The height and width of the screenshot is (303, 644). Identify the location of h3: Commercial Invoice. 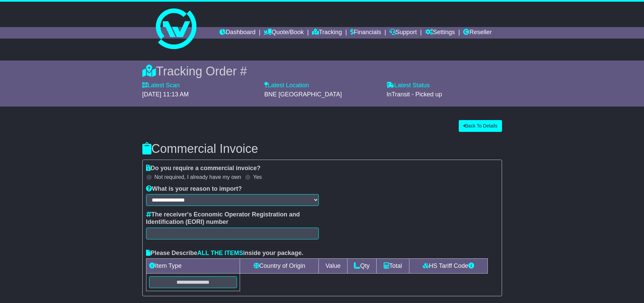
(322, 149).